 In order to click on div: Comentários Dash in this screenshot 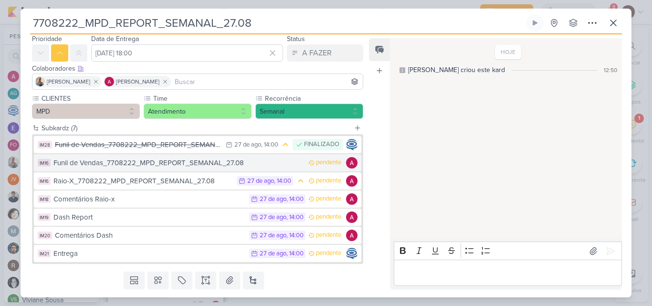, I will do `click(150, 235)`.